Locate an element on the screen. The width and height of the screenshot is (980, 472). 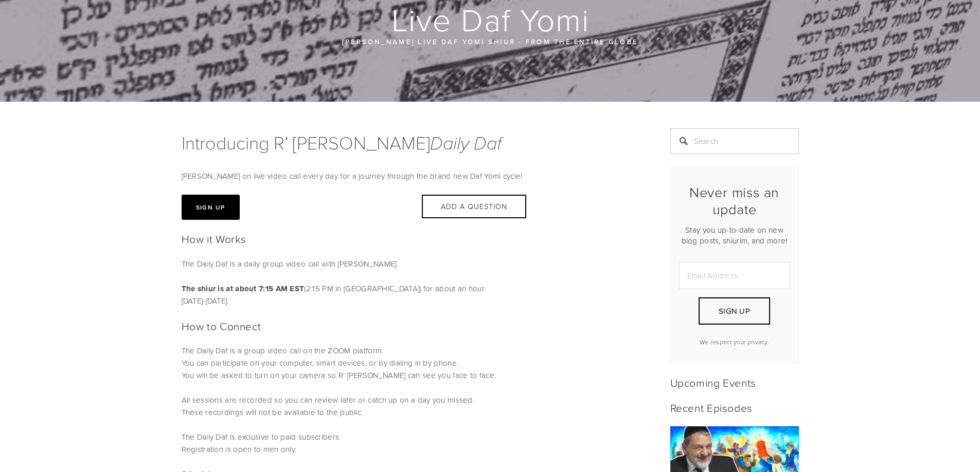
em: Daily Daf is located at coordinates (465, 144).